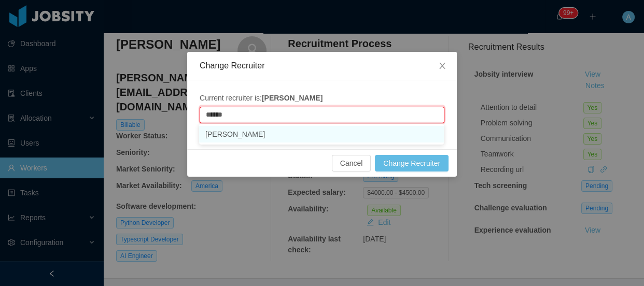  Describe the element at coordinates (351, 163) in the screenshot. I see `button: Cancel` at that location.